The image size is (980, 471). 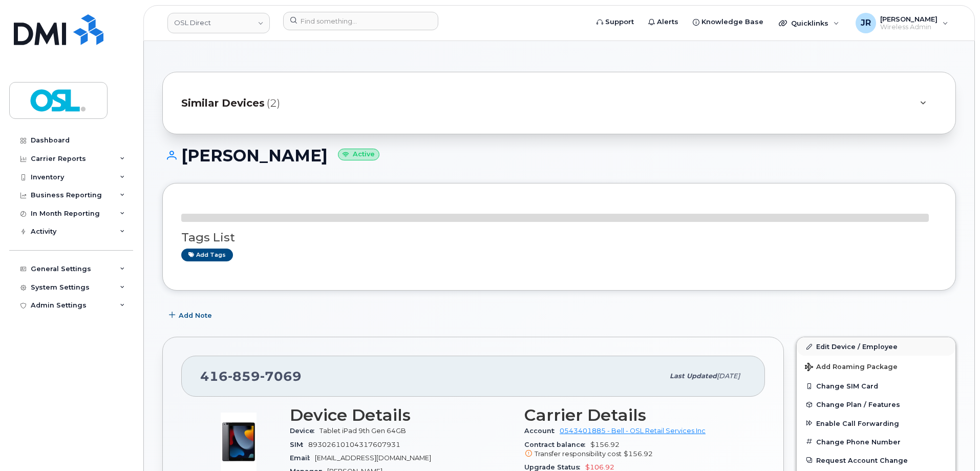 What do you see at coordinates (632, 431) in the screenshot?
I see `a: 0543401885 - Bell - OSL Retail Services Inc` at bounding box center [632, 431].